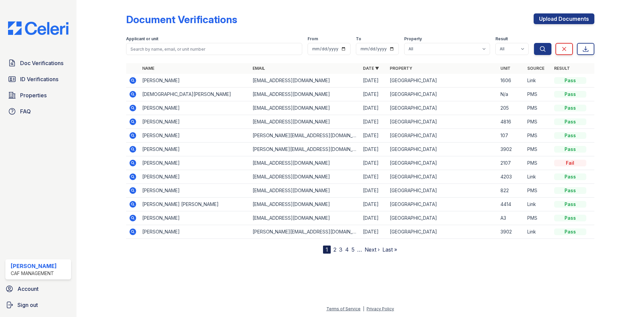 The width and height of the screenshot is (644, 317). I want to click on label: Property, so click(413, 39).